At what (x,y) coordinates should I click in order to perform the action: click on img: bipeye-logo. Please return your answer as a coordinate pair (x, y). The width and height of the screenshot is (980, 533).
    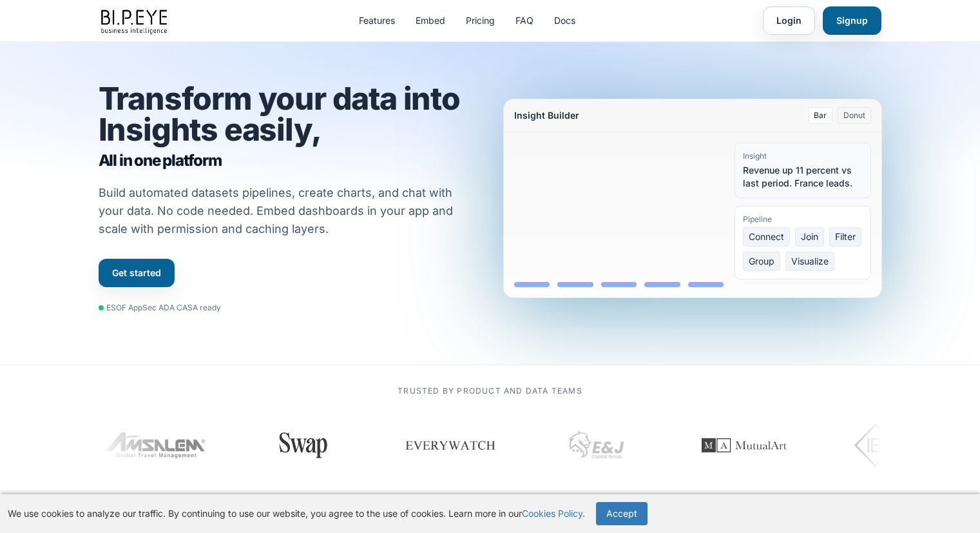
    Looking at the image, I should click on (136, 21).